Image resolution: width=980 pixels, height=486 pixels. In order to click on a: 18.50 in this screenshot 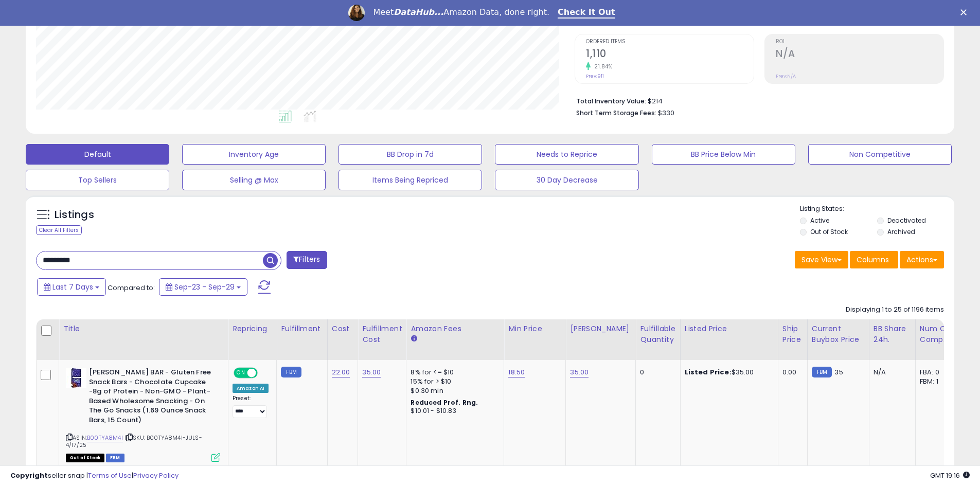, I will do `click(516, 372)`.